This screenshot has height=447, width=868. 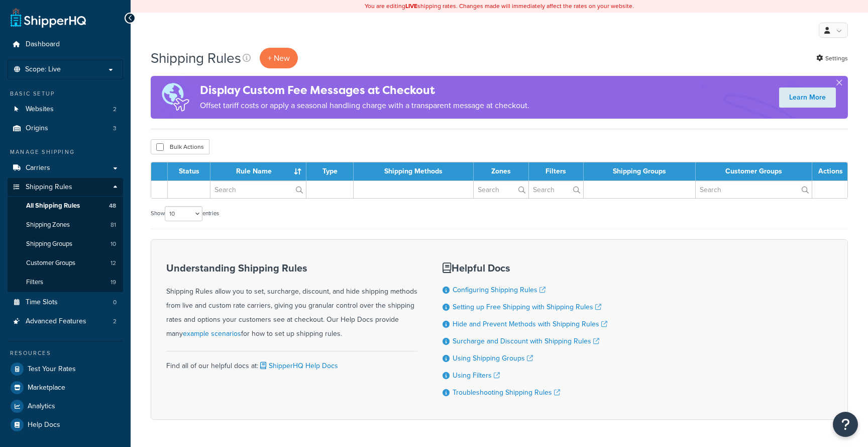 I want to click on span: Help Docs, so click(x=44, y=425).